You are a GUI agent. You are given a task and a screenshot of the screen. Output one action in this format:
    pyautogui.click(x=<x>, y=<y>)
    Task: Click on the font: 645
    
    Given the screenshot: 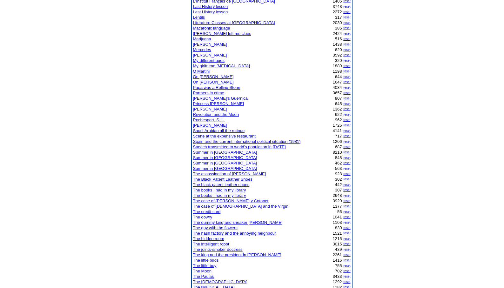 What is the action you would take?
    pyautogui.click(x=339, y=104)
    